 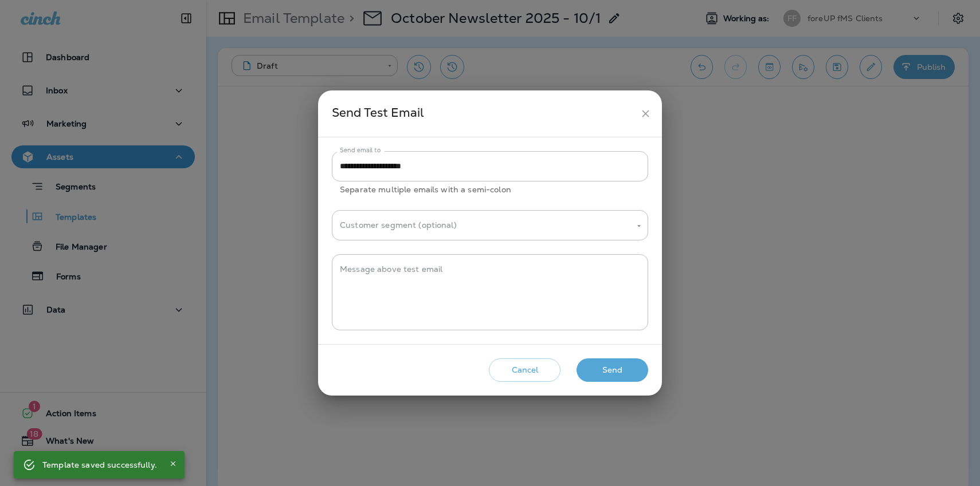 What do you see at coordinates (638, 226) in the screenshot?
I see `button: Open` at bounding box center [638, 226].